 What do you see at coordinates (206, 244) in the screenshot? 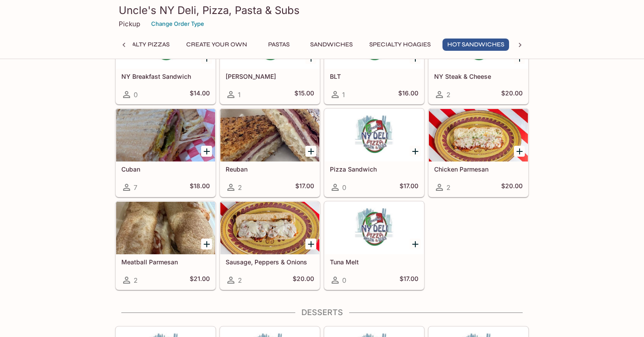
I see `button: Add Meatball Parmesan` at bounding box center [206, 244].